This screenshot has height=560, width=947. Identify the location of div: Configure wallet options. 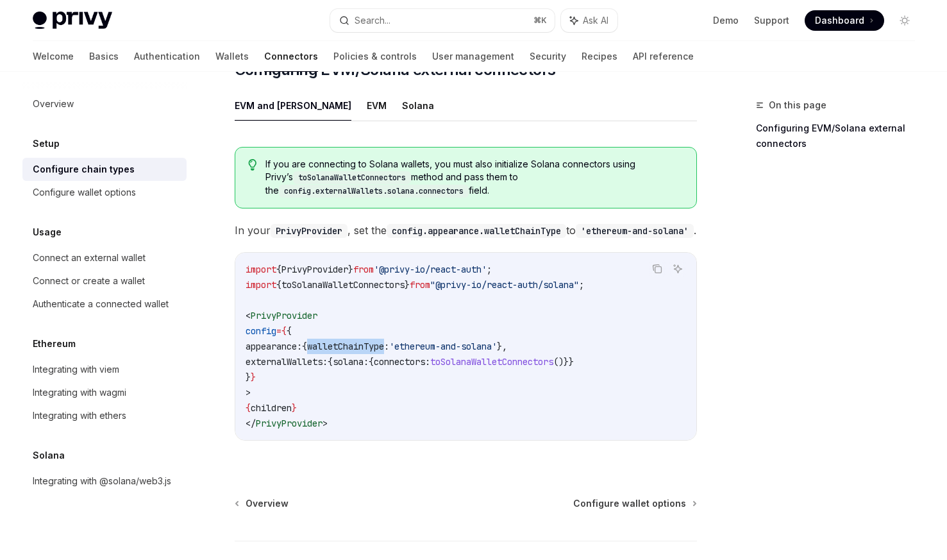
(84, 192).